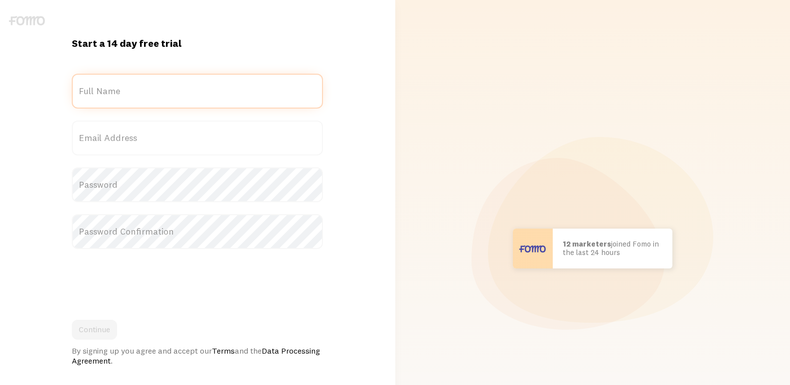  I want to click on label: Email Address, so click(197, 138).